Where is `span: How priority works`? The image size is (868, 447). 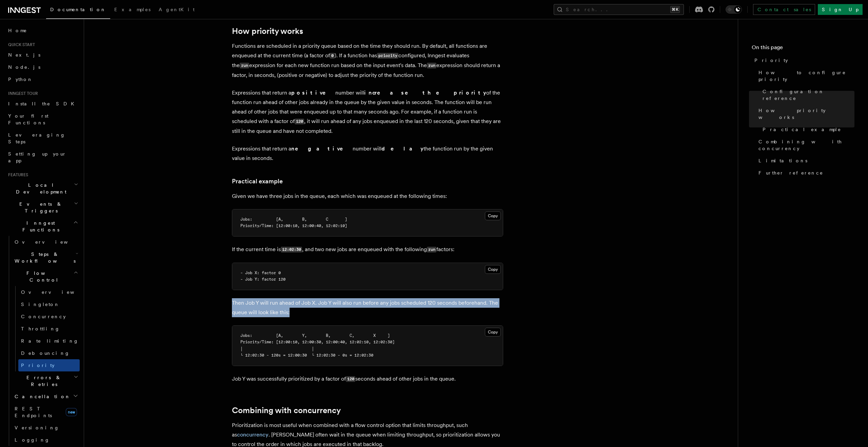
span: How priority works is located at coordinates (806, 114).